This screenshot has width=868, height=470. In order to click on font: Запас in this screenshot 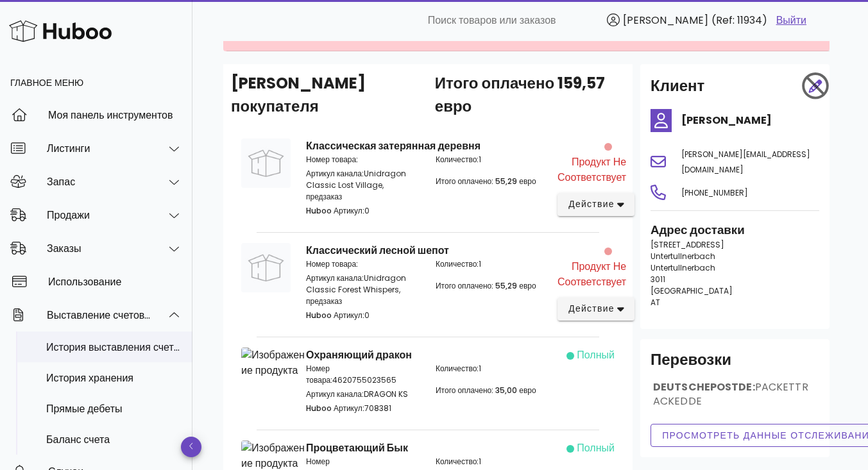, I will do `click(61, 181)`.